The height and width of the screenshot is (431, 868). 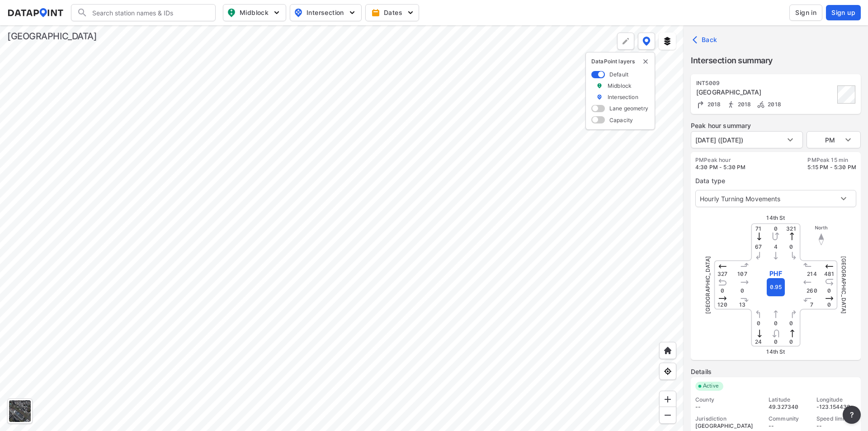 I want to click on span: Midblock, so click(x=253, y=12).